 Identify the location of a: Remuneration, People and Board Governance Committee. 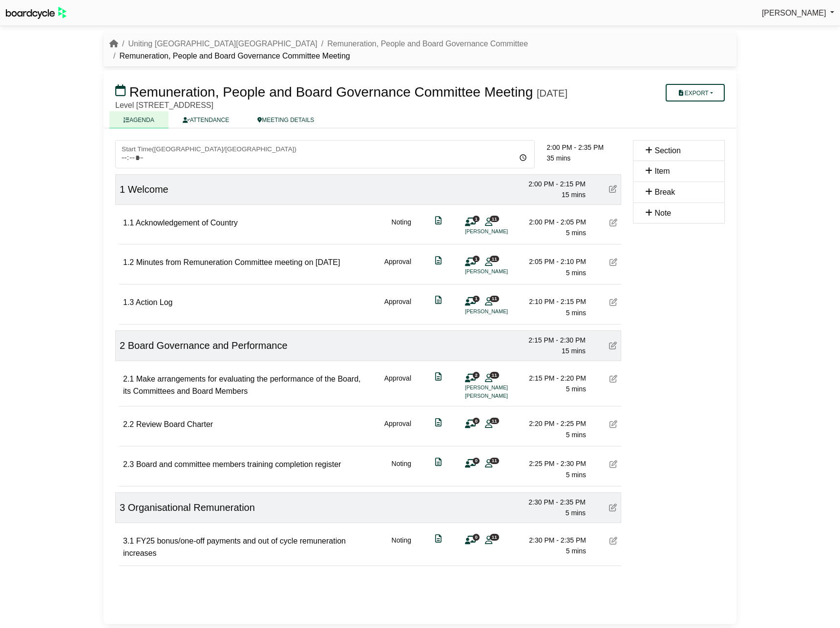
(427, 43).